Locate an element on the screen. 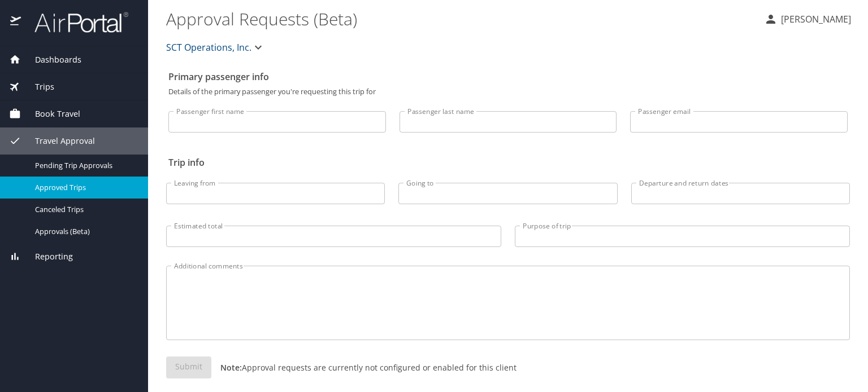 The width and height of the screenshot is (868, 392). span: Trips is located at coordinates (37, 87).